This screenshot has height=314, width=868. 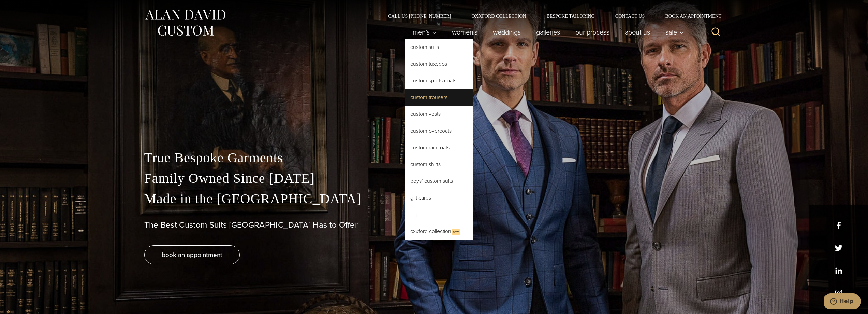 What do you see at coordinates (22, 8) in the screenshot?
I see `span: Help` at bounding box center [22, 8].